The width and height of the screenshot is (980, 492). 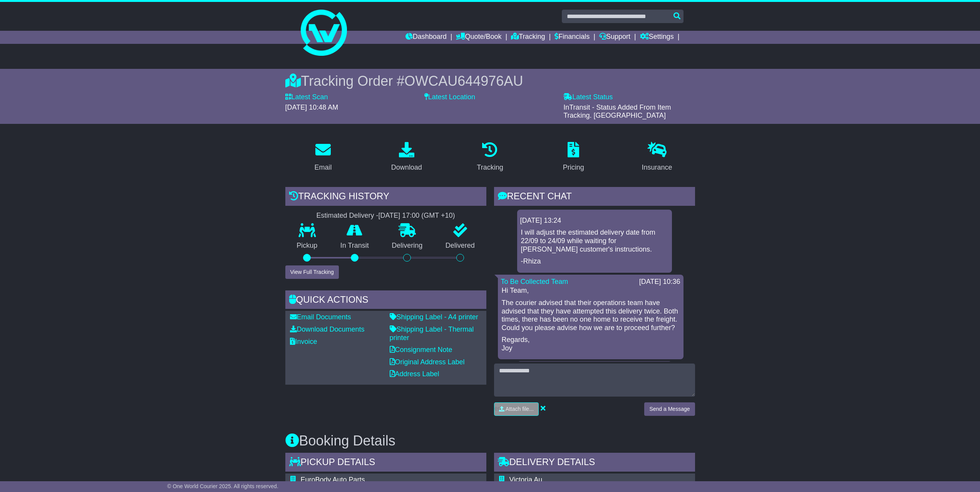 What do you see at coordinates (657, 157) in the screenshot?
I see `a: Insurance` at bounding box center [657, 157].